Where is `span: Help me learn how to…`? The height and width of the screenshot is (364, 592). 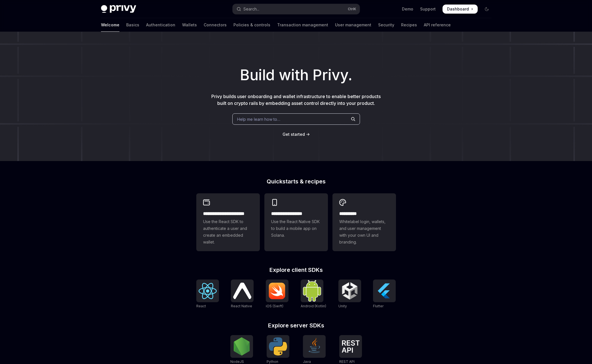 span: Help me learn how to… is located at coordinates (259, 119).